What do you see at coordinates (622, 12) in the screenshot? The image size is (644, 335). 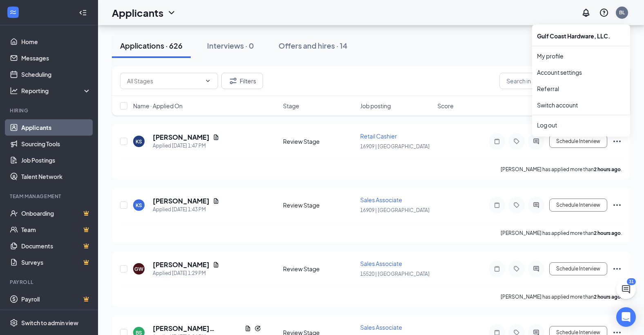 I see `div: BL` at bounding box center [622, 12].